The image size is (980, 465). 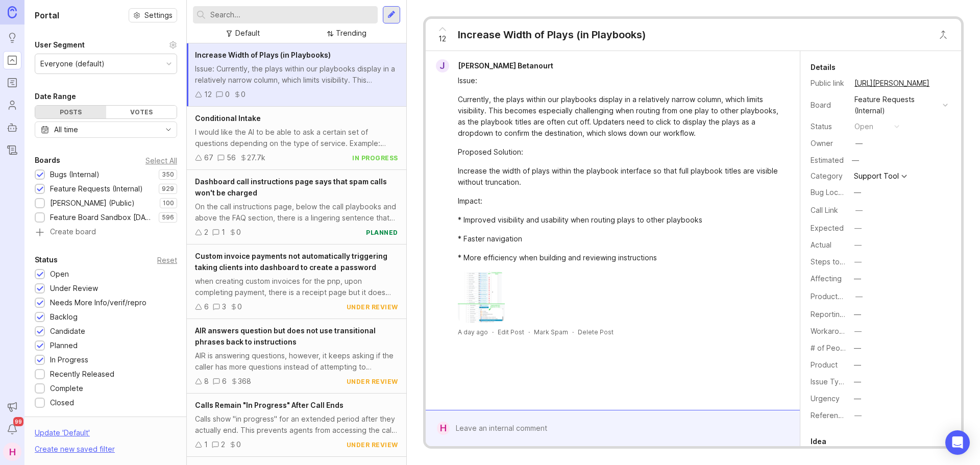 What do you see at coordinates (858, 415) in the screenshot?
I see `button: Reference(s)` at bounding box center [858, 415].